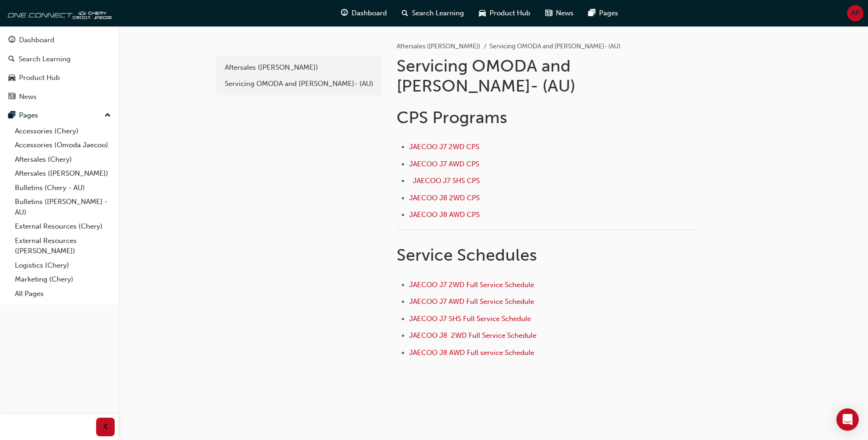 Image resolution: width=868 pixels, height=440 pixels. What do you see at coordinates (29, 116) in the screenshot?
I see `div: Pages` at bounding box center [29, 116].